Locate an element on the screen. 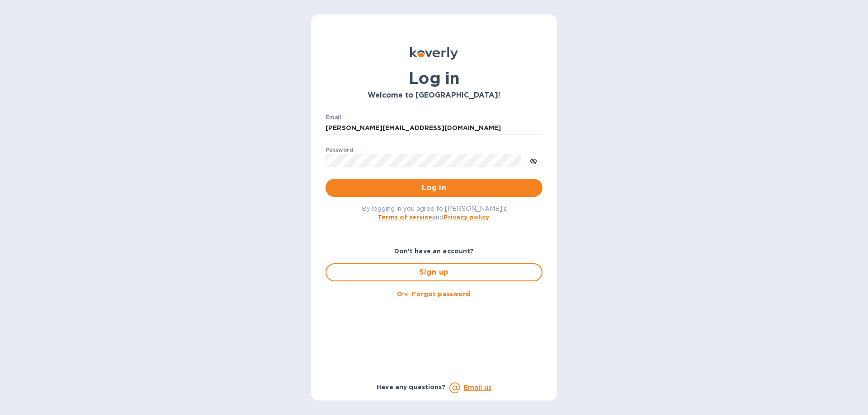  label: Email is located at coordinates (333, 117).